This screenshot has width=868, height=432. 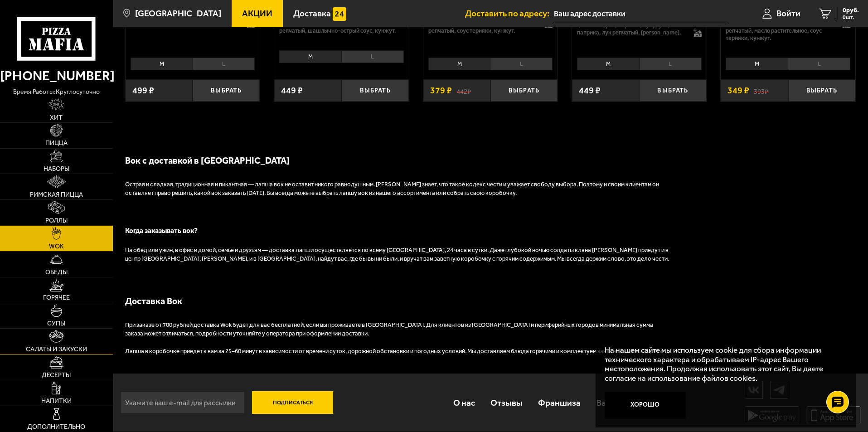 What do you see at coordinates (56, 272) in the screenshot?
I see `span: Обеды` at bounding box center [56, 272].